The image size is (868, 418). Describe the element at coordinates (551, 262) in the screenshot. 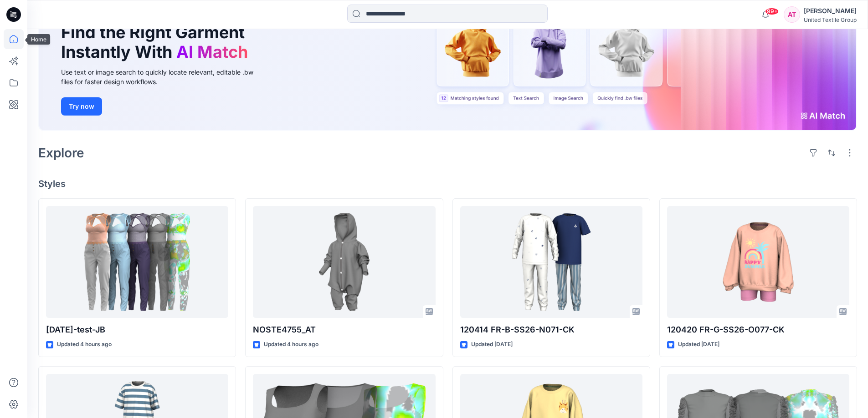

I see `a: 120414 FR-B-SS26-N071-CK` at that location.